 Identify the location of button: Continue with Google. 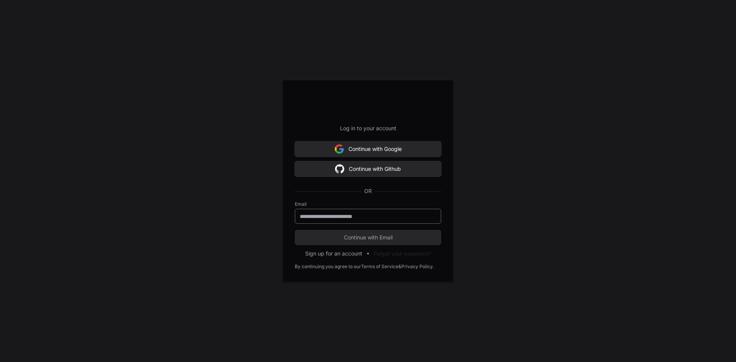
(368, 149).